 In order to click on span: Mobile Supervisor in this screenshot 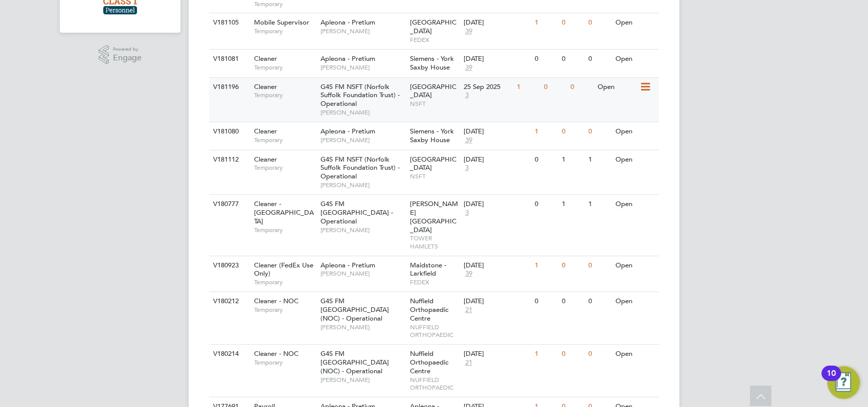, I will do `click(282, 22)`.